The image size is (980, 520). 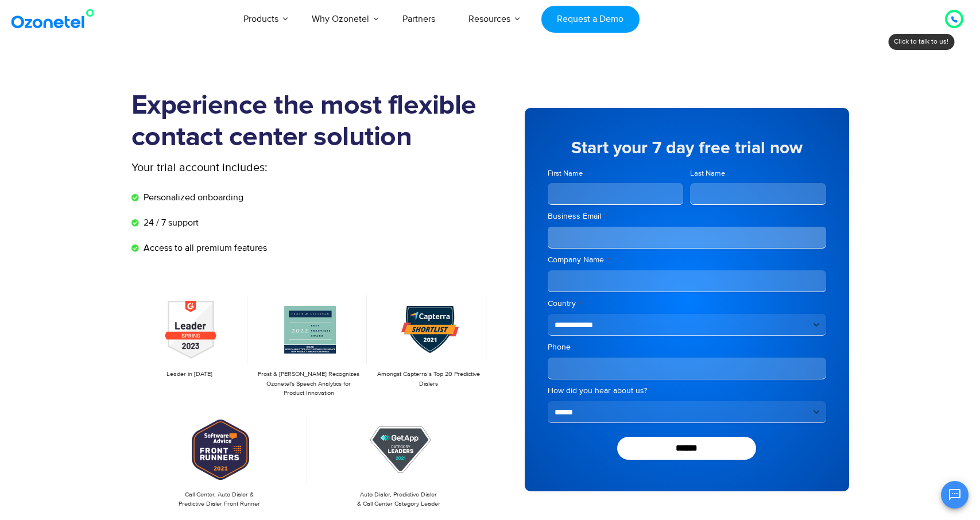 What do you see at coordinates (686, 148) in the screenshot?
I see `h5: Start your 7 day free trial now` at bounding box center [686, 148].